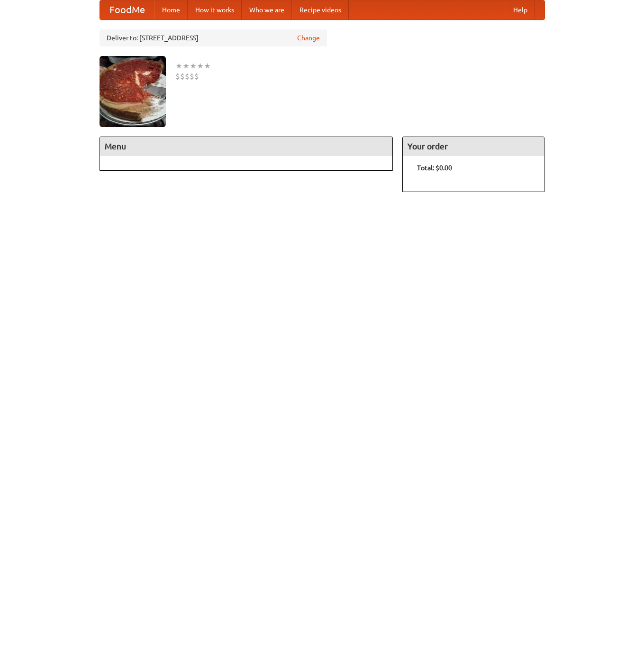 This screenshot has height=671, width=644. What do you see at coordinates (474, 147) in the screenshot?
I see `h4: Your order` at bounding box center [474, 147].